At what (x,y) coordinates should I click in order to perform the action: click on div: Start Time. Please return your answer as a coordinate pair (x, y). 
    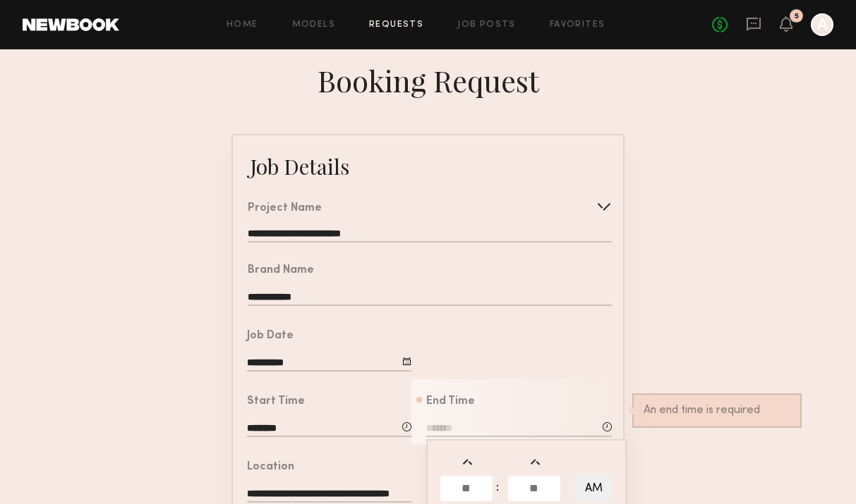
    Looking at the image, I should click on (276, 402).